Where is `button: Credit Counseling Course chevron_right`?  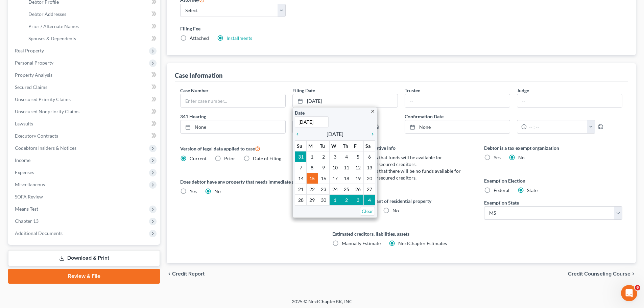
button: Credit Counseling Course chevron_right is located at coordinates (602, 274).